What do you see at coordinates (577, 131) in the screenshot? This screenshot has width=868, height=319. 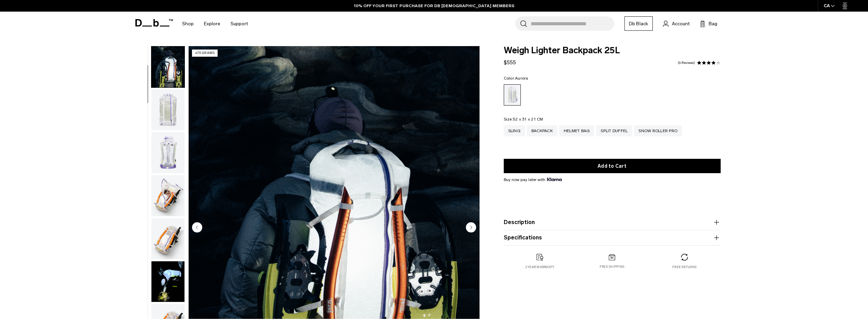 I see `a: Helmet Bag` at bounding box center [577, 131].